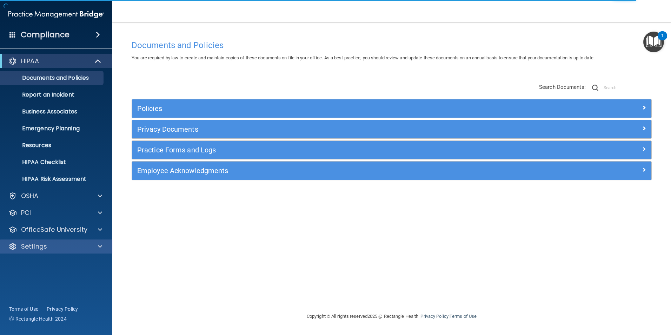 The image size is (671, 335). What do you see at coordinates (662, 40) in the screenshot?
I see `div: 1` at bounding box center [662, 40].